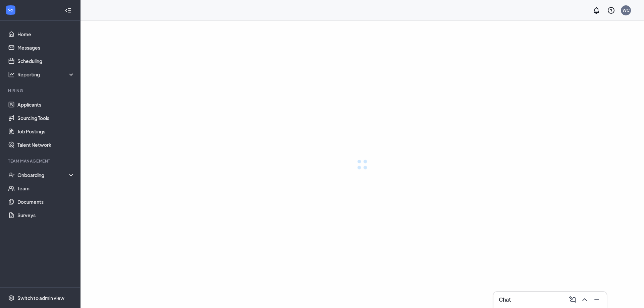 Image resolution: width=644 pixels, height=308 pixels. What do you see at coordinates (46, 145) in the screenshot?
I see `a: Talent Network` at bounding box center [46, 145].